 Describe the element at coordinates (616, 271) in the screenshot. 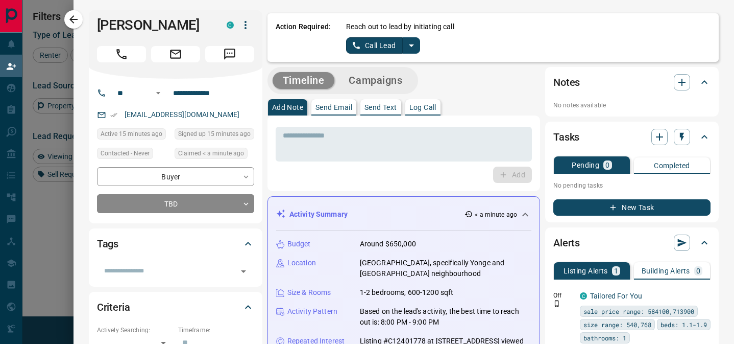

I see `p: 1` at that location.